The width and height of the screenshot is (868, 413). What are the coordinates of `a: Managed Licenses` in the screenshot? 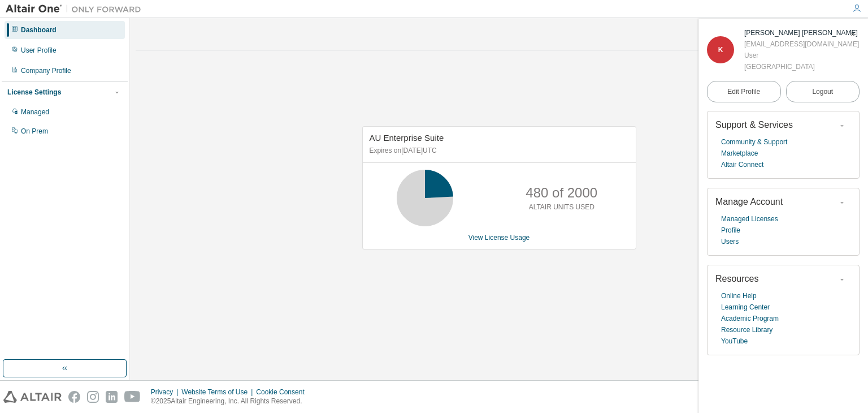 It's located at (749, 219).